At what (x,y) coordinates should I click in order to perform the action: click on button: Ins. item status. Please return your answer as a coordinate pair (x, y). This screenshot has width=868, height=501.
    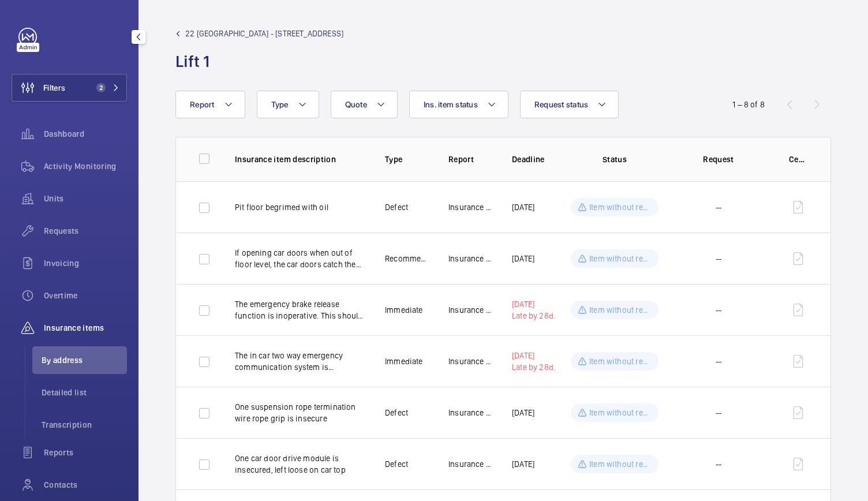
    Looking at the image, I should click on (458, 105).